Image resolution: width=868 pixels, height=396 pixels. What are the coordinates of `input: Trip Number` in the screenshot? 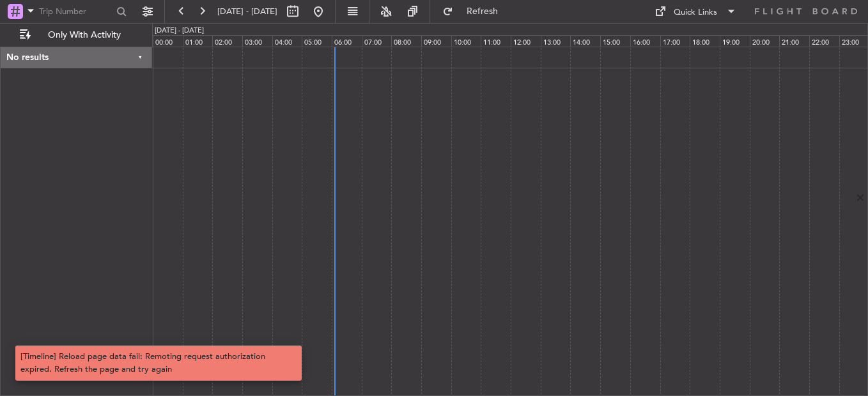 It's located at (76, 11).